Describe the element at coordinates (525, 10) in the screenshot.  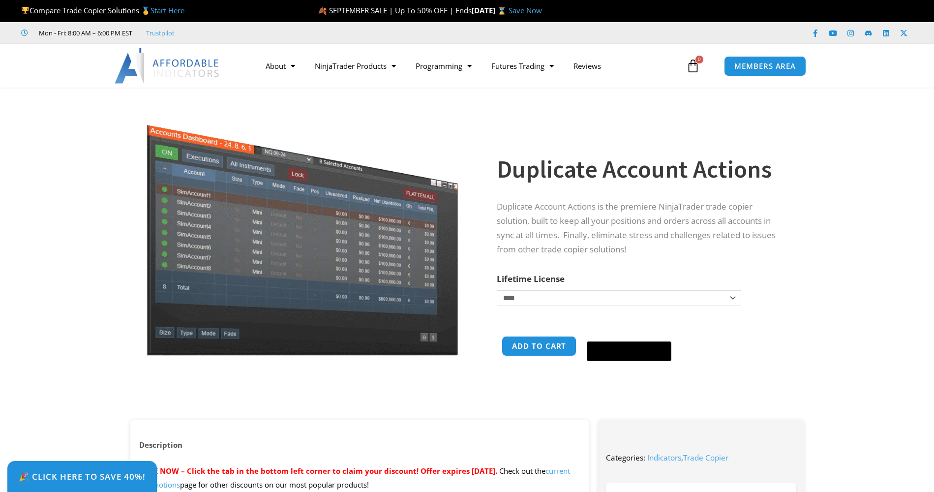
I see `a: Save Now` at that location.